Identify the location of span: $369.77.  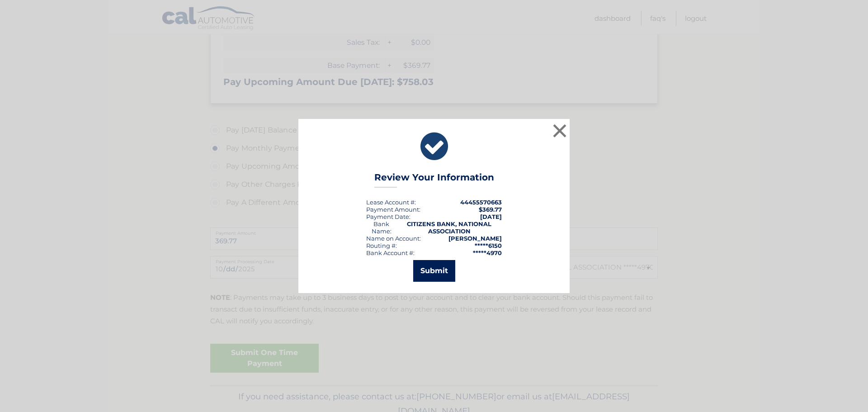
(490, 209).